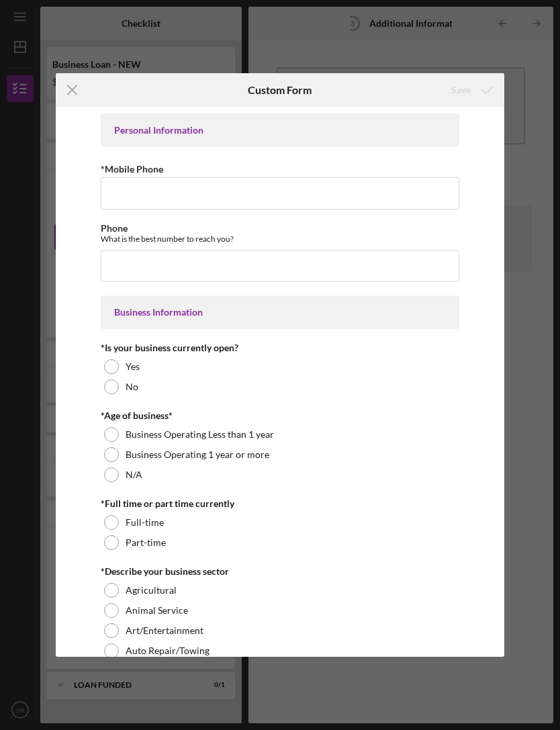 The width and height of the screenshot is (560, 730). What do you see at coordinates (280, 504) in the screenshot?
I see `div: *Full time or part time currently` at bounding box center [280, 504].